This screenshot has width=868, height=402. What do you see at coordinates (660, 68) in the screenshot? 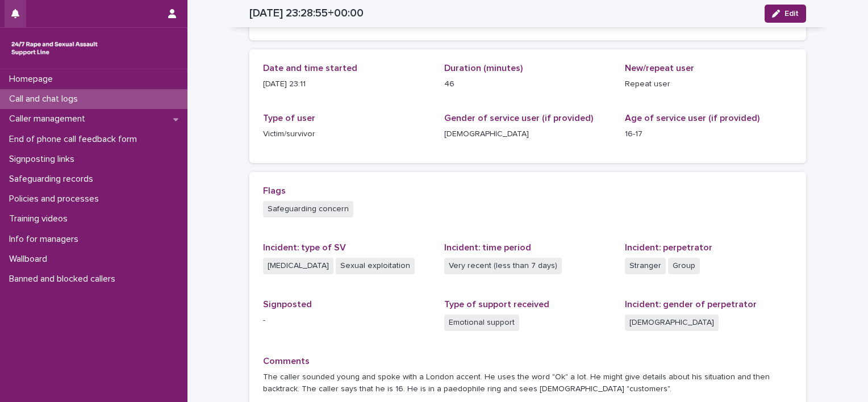
I see `span: New/repeat user` at bounding box center [660, 68].